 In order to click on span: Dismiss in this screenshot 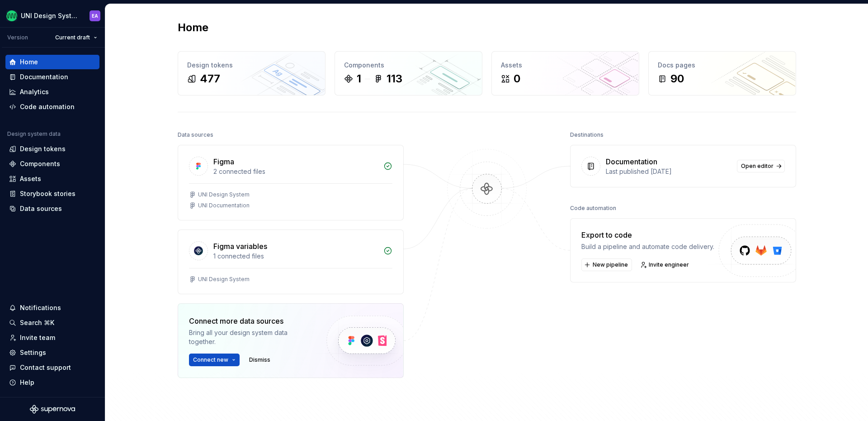, I will do `click(260, 360)`.